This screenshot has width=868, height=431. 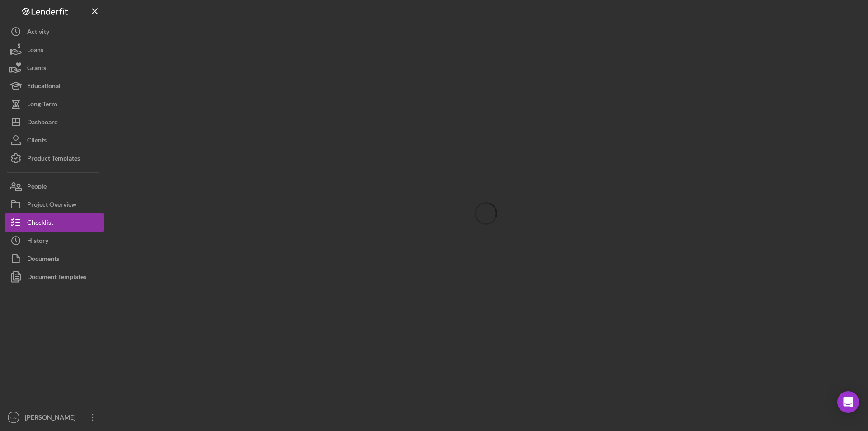 What do you see at coordinates (44, 87) in the screenshot?
I see `div: Educational` at bounding box center [44, 87].